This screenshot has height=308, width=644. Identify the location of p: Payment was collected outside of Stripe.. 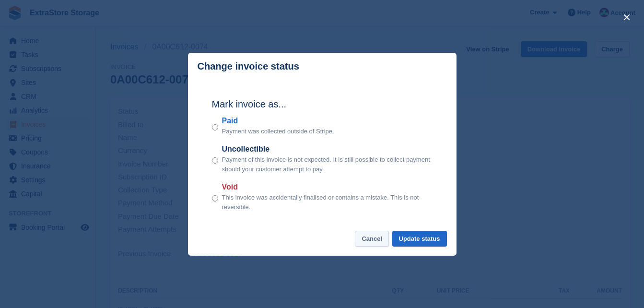
(278, 131).